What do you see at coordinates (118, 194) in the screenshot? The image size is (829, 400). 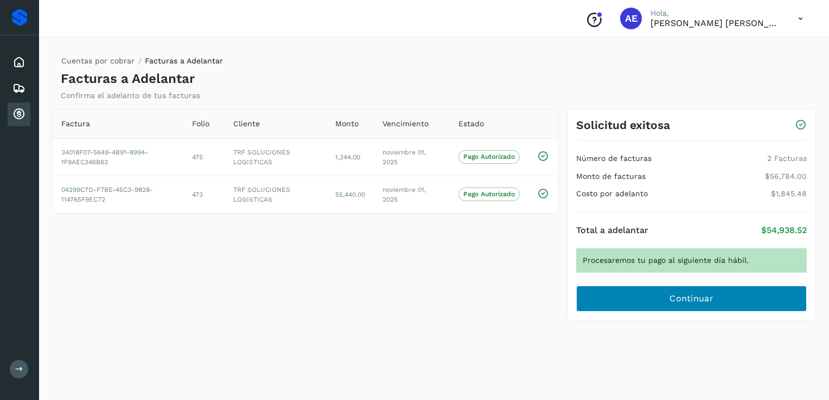 I see `td: 04299C7D-F7BE-45C3-9828-114765F9EC72` at bounding box center [118, 194].